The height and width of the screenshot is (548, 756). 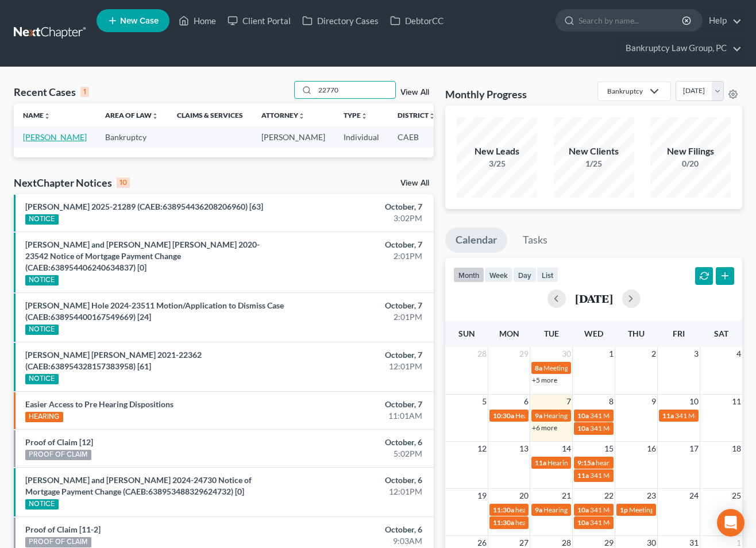 I want to click on a: DebtorCC, so click(x=416, y=21).